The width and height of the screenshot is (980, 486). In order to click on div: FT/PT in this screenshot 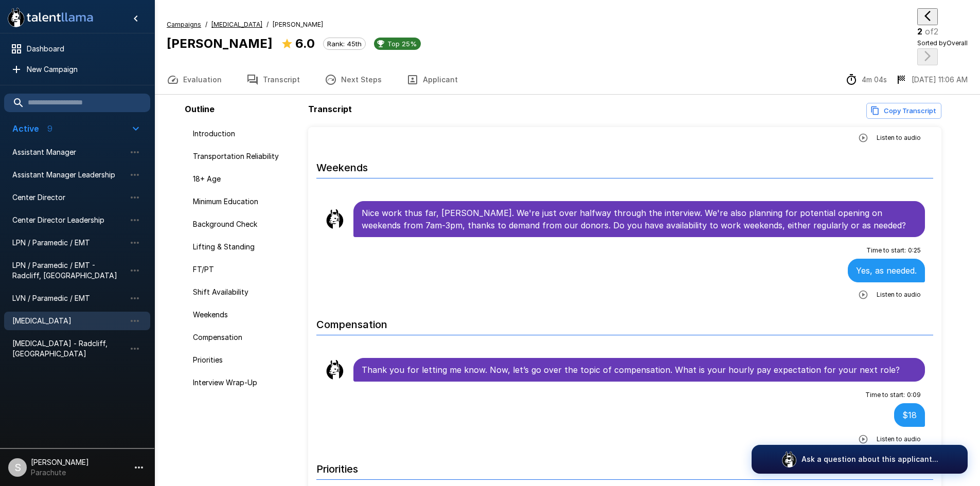, I will do `click(244, 270)`.